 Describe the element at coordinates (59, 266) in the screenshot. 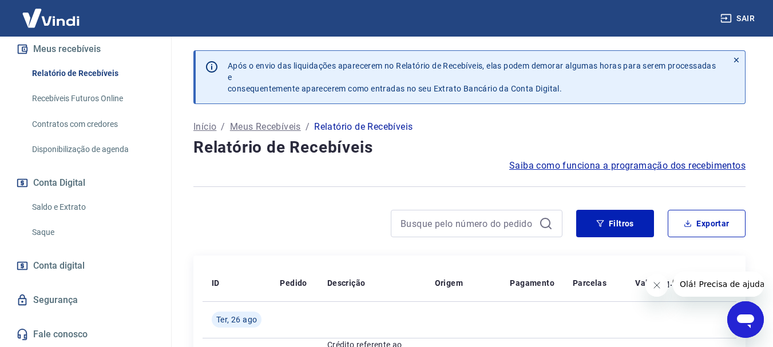

I see `span: Conta digital` at that location.